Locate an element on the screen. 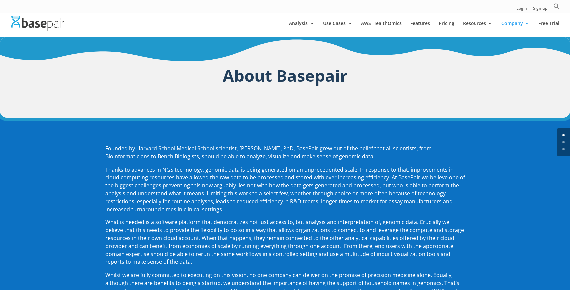 The height and width of the screenshot is (290, 570). a: Resources is located at coordinates (478, 29).